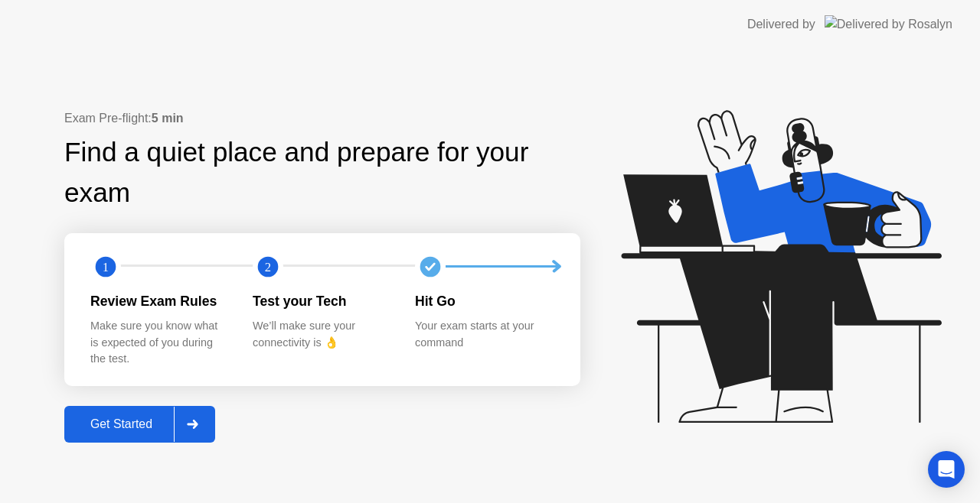  What do you see at coordinates (139, 424) in the screenshot?
I see `button: Get Started` at bounding box center [139, 424].